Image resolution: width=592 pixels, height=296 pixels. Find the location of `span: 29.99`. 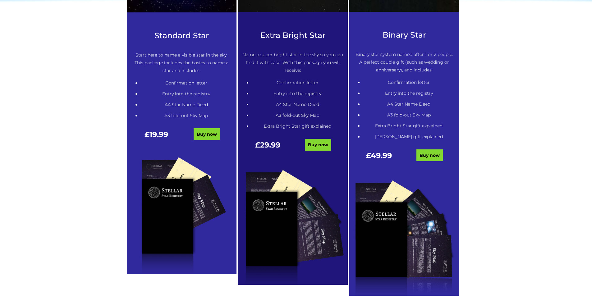

span: 29.99 is located at coordinates (270, 145).